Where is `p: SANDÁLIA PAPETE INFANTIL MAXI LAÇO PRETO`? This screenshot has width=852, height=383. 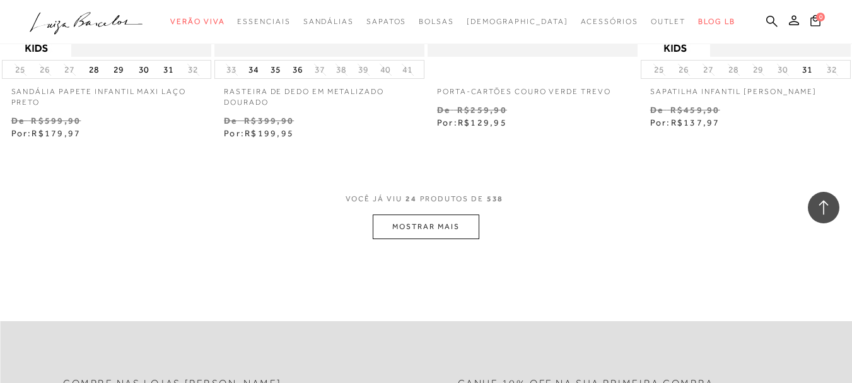
p: SANDÁLIA PAPETE INFANTIL MAXI LAÇO PRETO is located at coordinates (107, 93).